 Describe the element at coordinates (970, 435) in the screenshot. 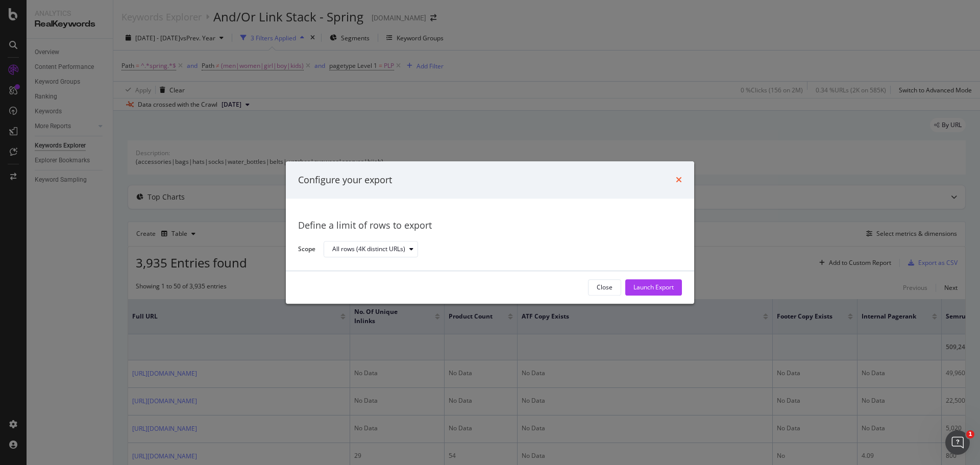

I see `span: 1` at that location.